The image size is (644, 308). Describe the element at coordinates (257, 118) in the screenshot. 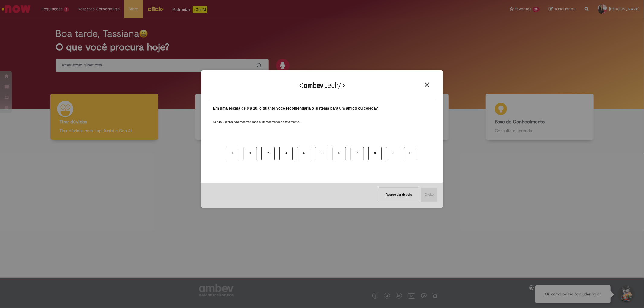

I see `label: Sendo 0 (zero) não recomendaria e 10 recomendaria totalmente.` at that location.